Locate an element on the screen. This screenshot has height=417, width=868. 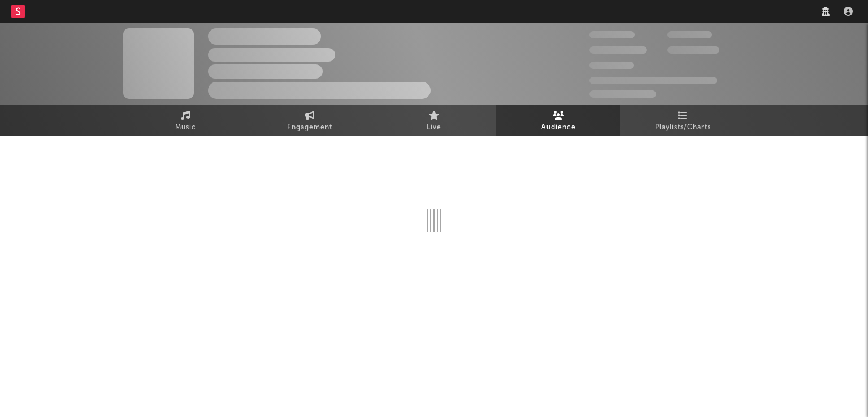
span: Music is located at coordinates (186, 128).